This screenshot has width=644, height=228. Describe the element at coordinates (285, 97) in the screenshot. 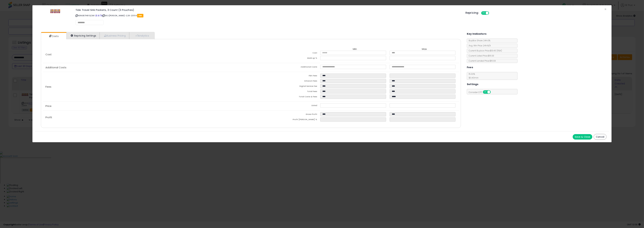

I see `td: Total Costs & Fees` at that location.